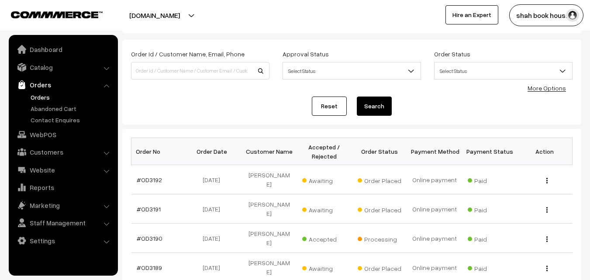 The width and height of the screenshot is (590, 280). I want to click on a: Settings, so click(63, 241).